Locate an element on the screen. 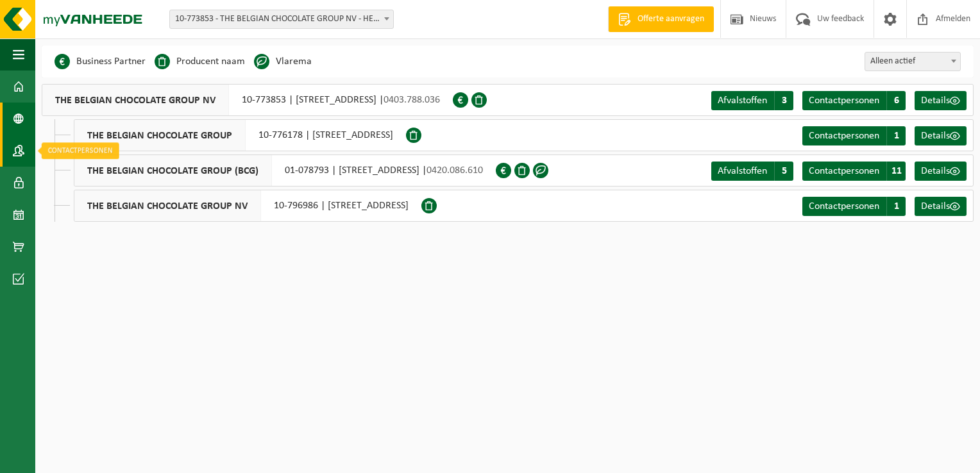 The image size is (980, 473). a: Offerte aanvragen is located at coordinates (660, 20).